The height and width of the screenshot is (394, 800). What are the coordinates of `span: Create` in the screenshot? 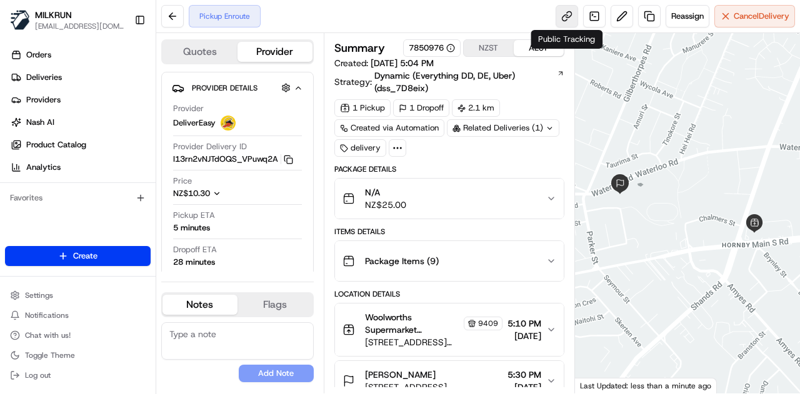 It's located at (85, 256).